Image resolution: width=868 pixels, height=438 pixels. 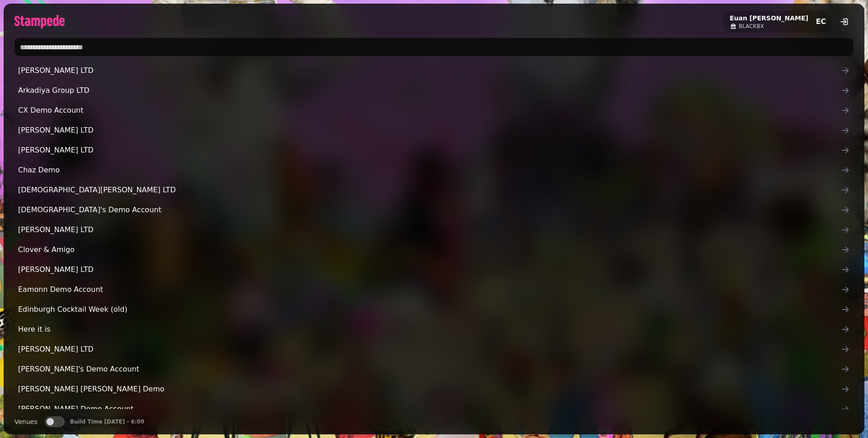 I want to click on a: Eamonn Demo Account, so click(x=434, y=289).